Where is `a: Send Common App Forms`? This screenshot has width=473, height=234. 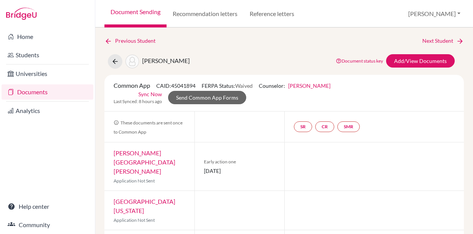 a: Send Common App Forms is located at coordinates (207, 97).